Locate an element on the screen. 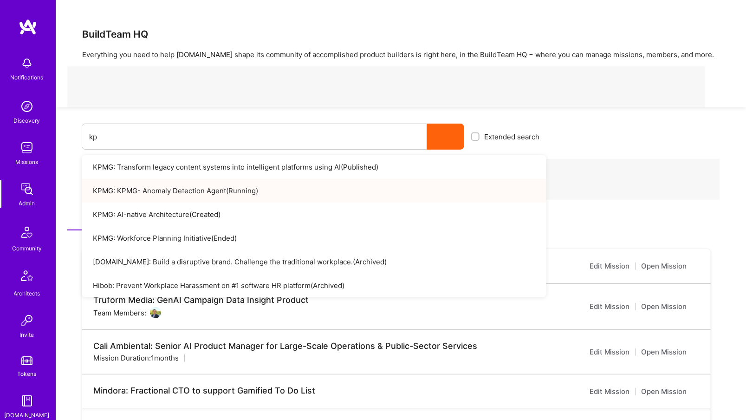 Image resolution: width=746 pixels, height=420 pixels. div: Missions is located at coordinates (27, 162).